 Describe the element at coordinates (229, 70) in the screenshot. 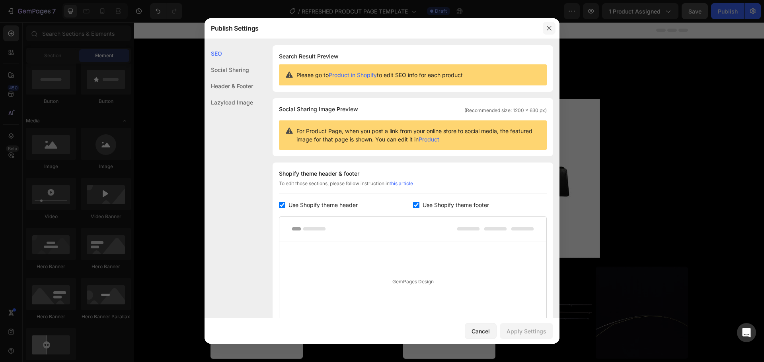

I see `div: Social Sharing` at that location.